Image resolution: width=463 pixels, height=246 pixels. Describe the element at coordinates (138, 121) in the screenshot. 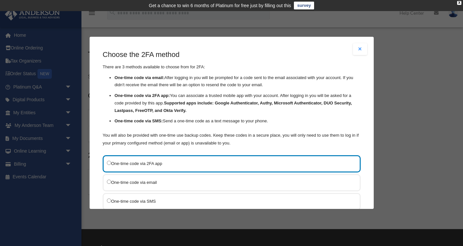

I see `strong: One-time code via SMS:` at that location.